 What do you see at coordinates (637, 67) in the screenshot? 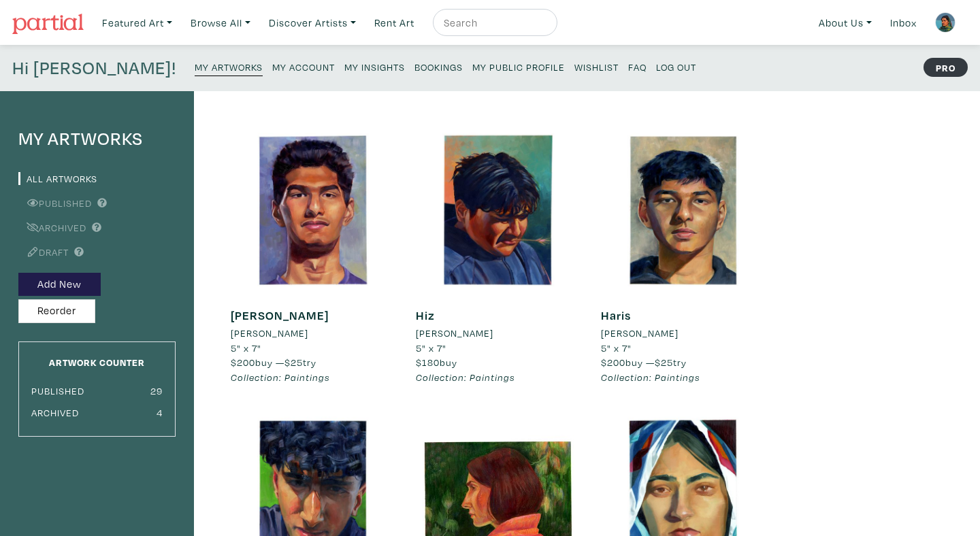
I see `small: FAQ` at bounding box center [637, 67].